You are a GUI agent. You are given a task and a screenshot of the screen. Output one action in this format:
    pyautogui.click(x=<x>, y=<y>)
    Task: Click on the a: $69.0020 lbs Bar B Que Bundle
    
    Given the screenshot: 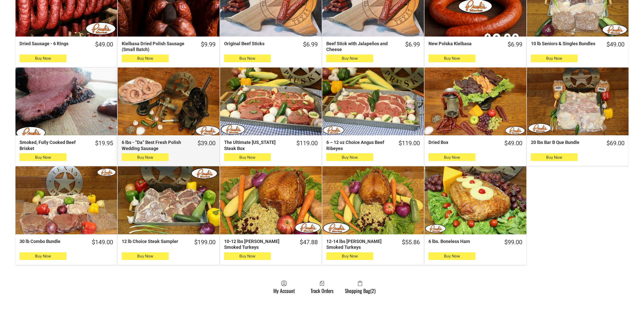 What is the action you would take?
    pyautogui.click(x=578, y=143)
    